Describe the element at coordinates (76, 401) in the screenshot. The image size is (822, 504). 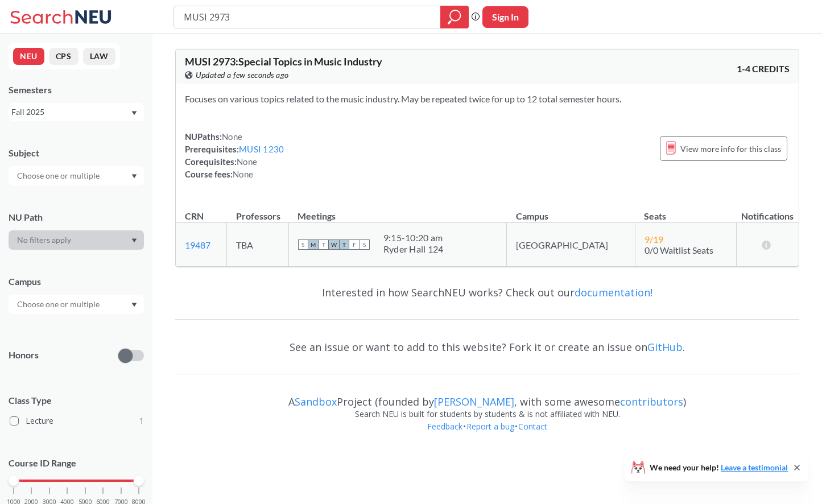
I see `span: Class Type` at that location.